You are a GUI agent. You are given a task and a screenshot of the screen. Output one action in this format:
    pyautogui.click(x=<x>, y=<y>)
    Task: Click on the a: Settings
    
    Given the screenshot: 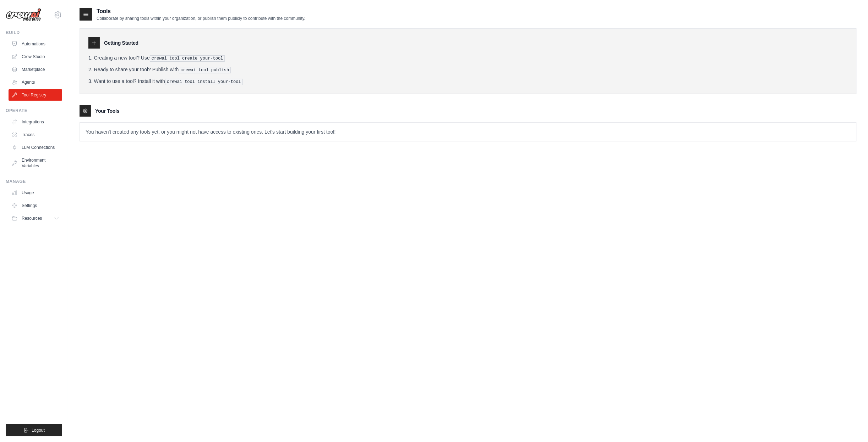 What is the action you would take?
    pyautogui.click(x=35, y=206)
    